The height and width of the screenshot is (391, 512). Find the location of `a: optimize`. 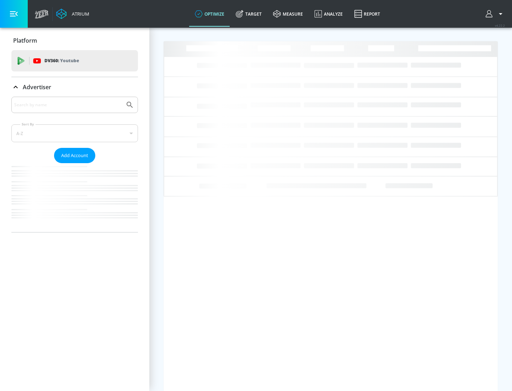

a: optimize is located at coordinates (209, 14).